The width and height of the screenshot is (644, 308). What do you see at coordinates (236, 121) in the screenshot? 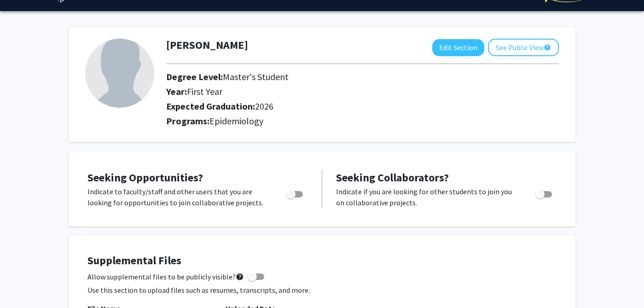
I see `span: Epidemiology` at bounding box center [236, 121].